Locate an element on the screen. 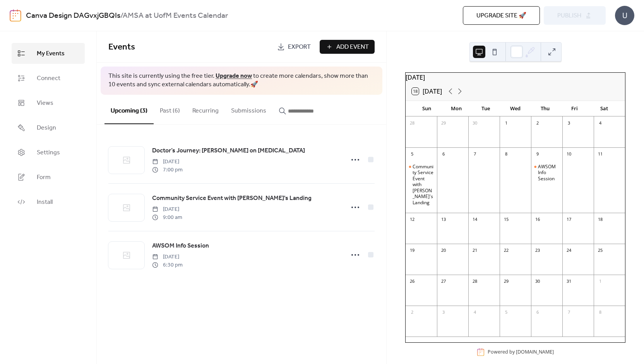 The height and width of the screenshot is (364, 644). div: 16 is located at coordinates (538, 220).